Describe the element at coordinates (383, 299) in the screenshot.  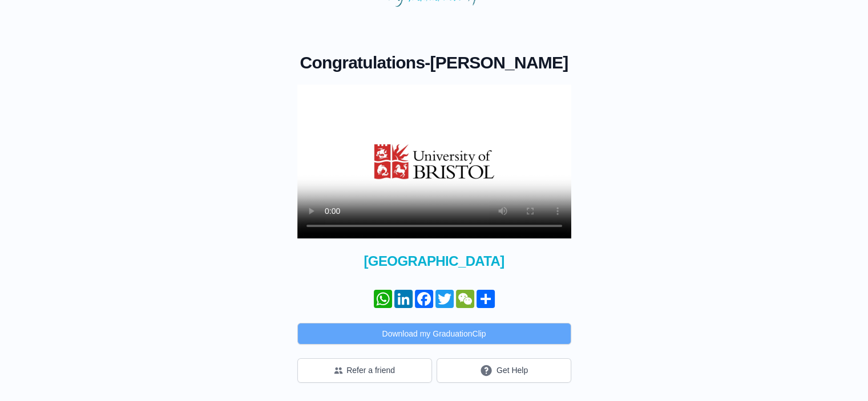
I see `a: WhatsApp` at that location.